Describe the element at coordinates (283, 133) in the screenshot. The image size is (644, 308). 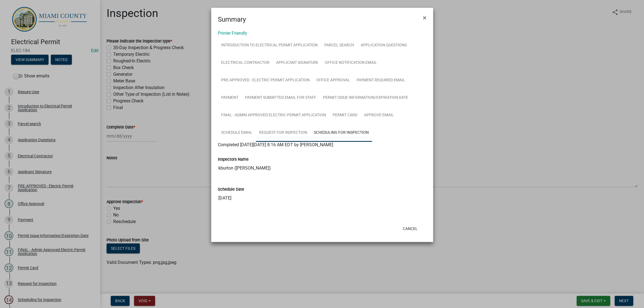
I see `a: Request for Inspection` at that location.